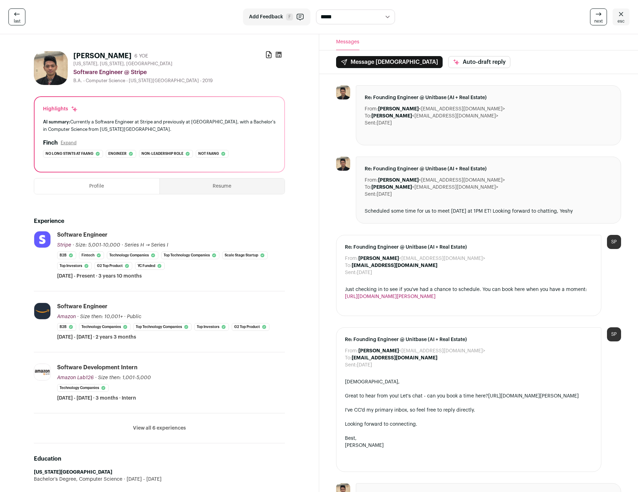 This screenshot has height=492, width=638. I want to click on div: Great to hear from you! Let's chat - can you book a time here?, so click(469, 396).